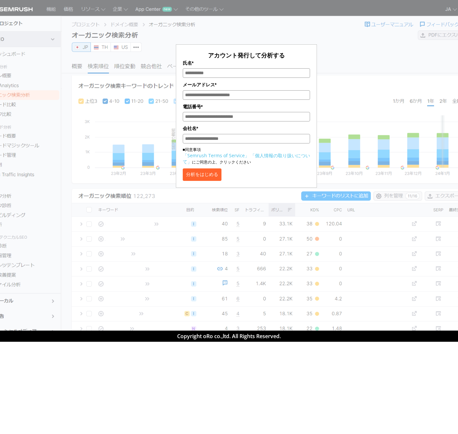 This screenshot has height=434, width=458. I want to click on a: 「Semrush Terms of Service」, so click(216, 155).